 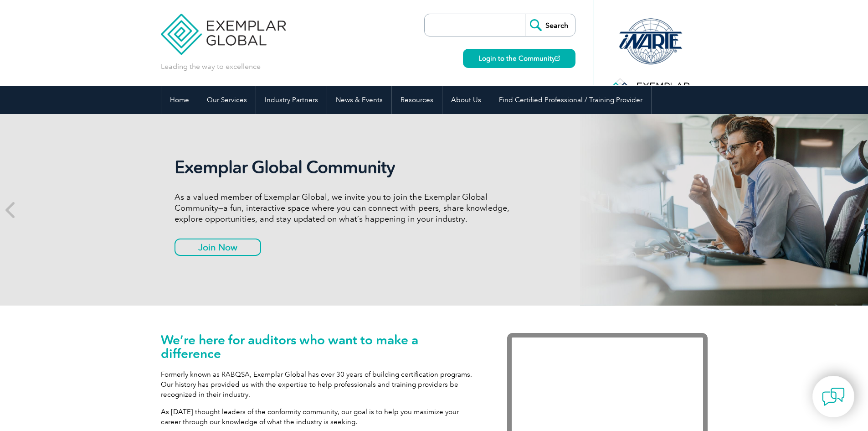 What do you see at coordinates (218, 247) in the screenshot?
I see `a: Join Now` at bounding box center [218, 247].